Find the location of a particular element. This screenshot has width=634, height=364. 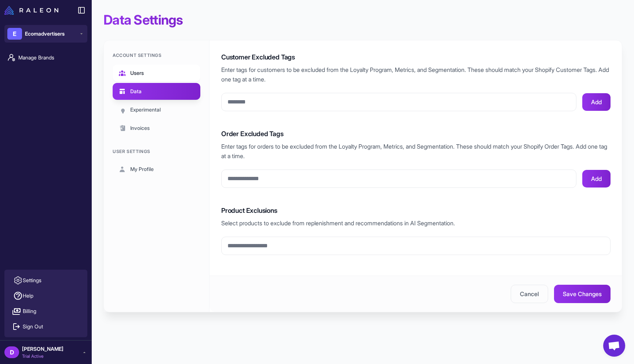

div: D is located at coordinates (11, 352).